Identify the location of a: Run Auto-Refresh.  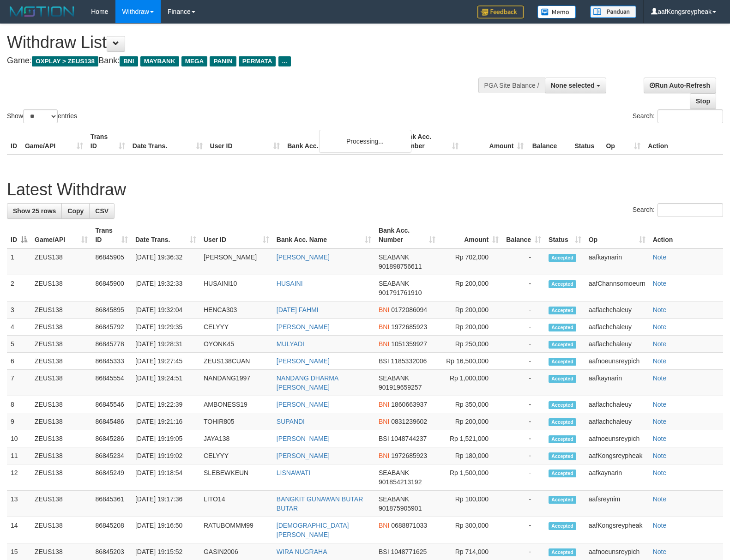
(680, 86).